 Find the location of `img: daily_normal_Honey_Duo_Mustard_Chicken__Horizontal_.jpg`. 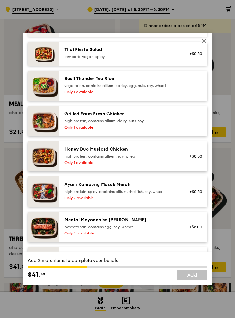

img: daily_normal_Honey_Duo_Mustard_Chicken__Horizontal_.jpg is located at coordinates (44, 156).